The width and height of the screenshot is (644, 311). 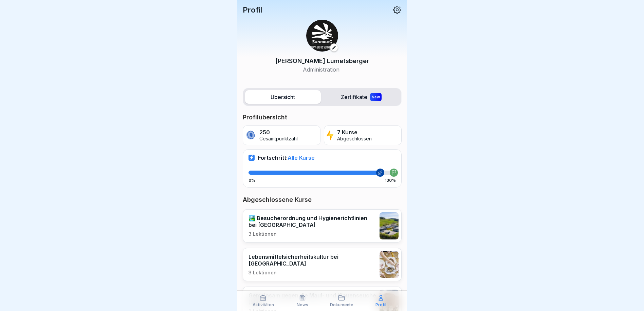 What do you see at coordinates (389, 226) in the screenshot?
I see `img: roi77fylcwzaflh0hwjmpm1w.png` at bounding box center [389, 226].